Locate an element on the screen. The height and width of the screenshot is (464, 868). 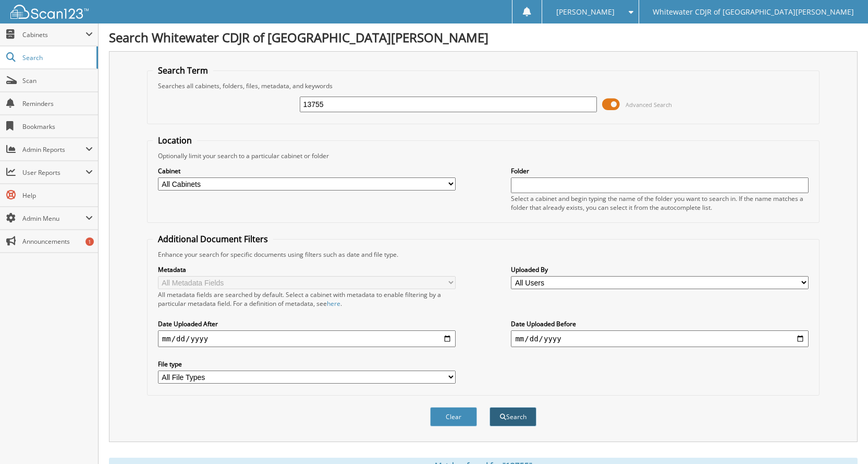
span: Reminders is located at coordinates (57, 103).